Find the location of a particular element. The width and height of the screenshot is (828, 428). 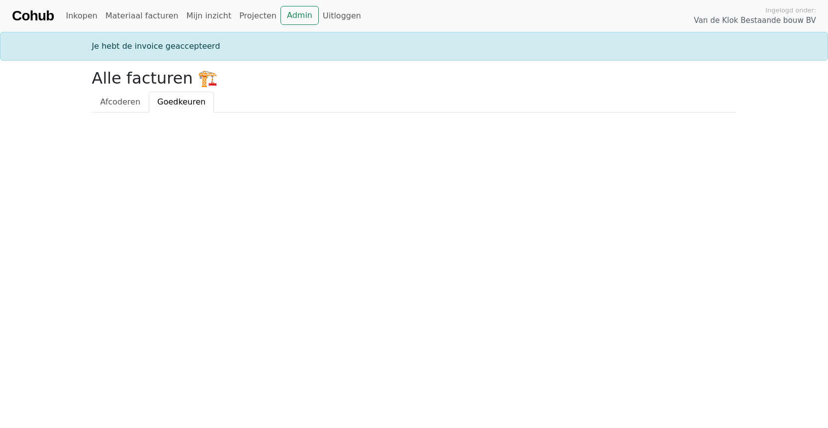

span: Goedkeuren is located at coordinates (181, 101).